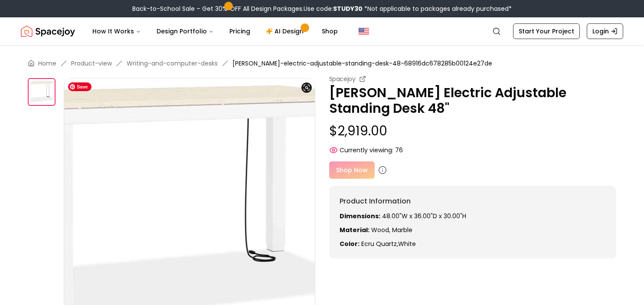  Describe the element at coordinates (116, 31) in the screenshot. I see `button: How It Works` at that location.